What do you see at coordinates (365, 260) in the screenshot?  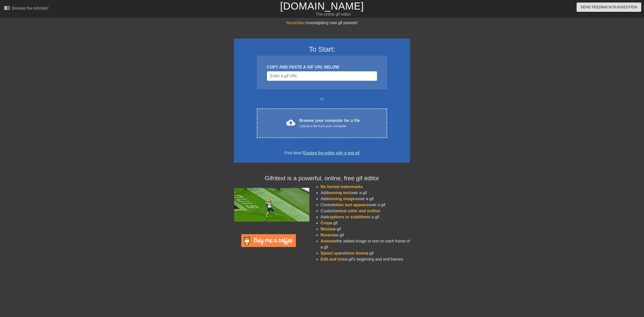 I see `li: a gif's beginning and end frames` at bounding box center [365, 260].